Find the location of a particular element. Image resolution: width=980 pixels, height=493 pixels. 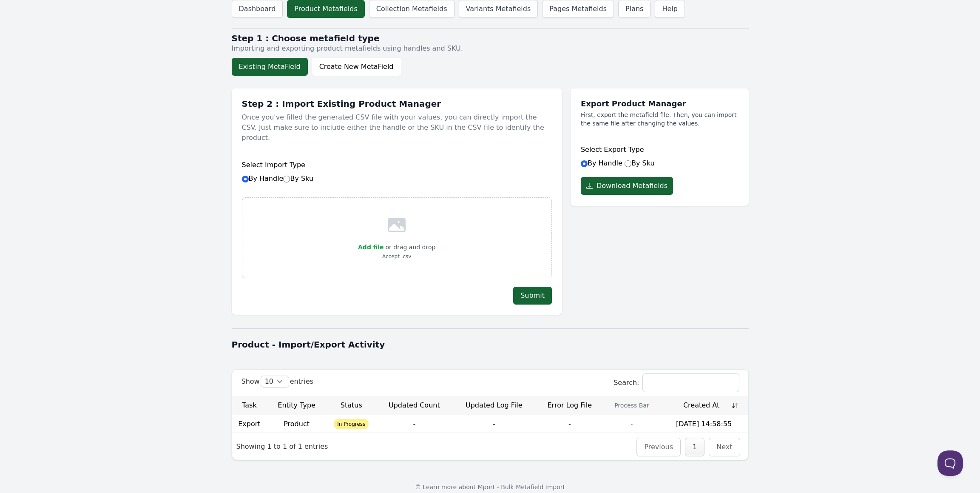

p: Importing and exporting product metafields using handles and SKU. is located at coordinates (490, 49).